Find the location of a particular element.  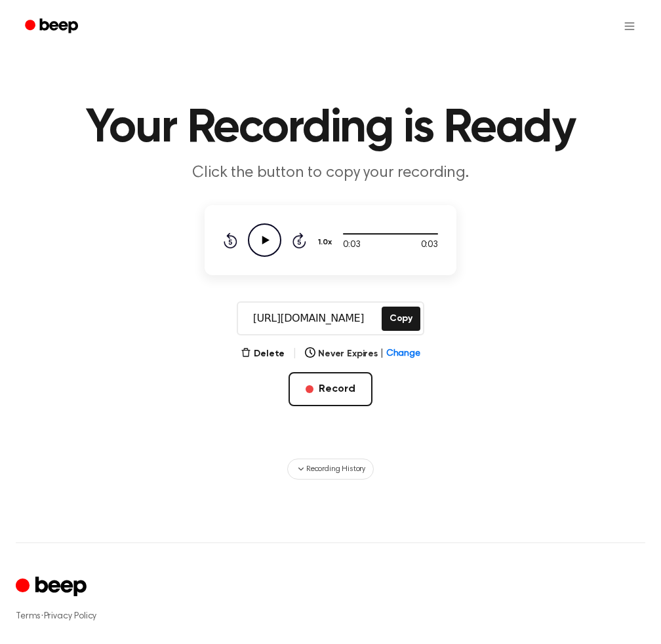

button: Never Expires|Change is located at coordinates (362, 354).